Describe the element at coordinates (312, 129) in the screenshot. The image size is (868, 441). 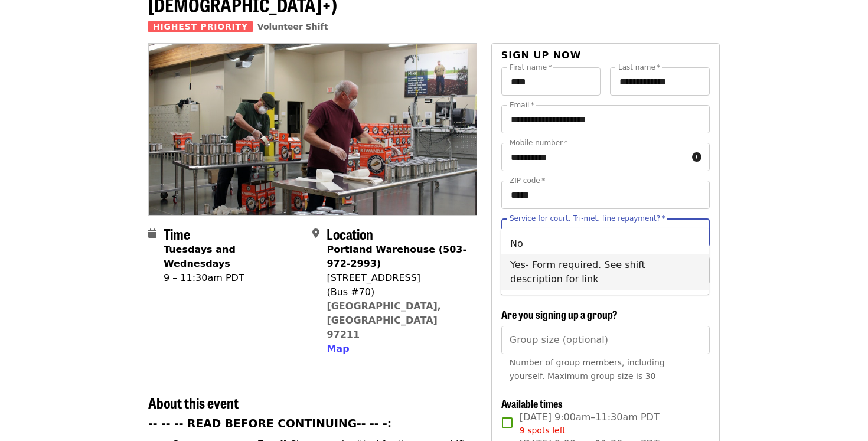
I see `img: July/Aug/Sept - Portland: Repack/Sort (age 16+) organized by Oregon Food Bank` at that location.